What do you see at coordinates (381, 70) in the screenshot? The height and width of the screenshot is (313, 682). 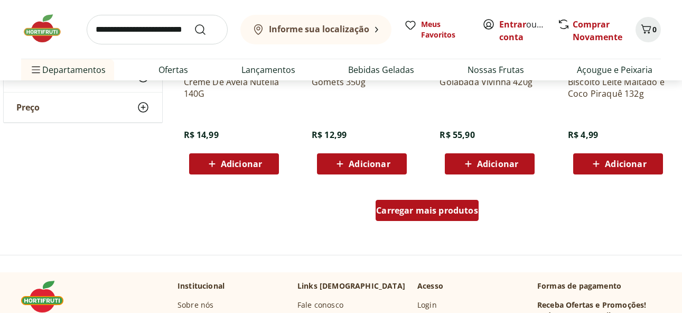 I see `a: Bebidas Geladas` at bounding box center [381, 70].